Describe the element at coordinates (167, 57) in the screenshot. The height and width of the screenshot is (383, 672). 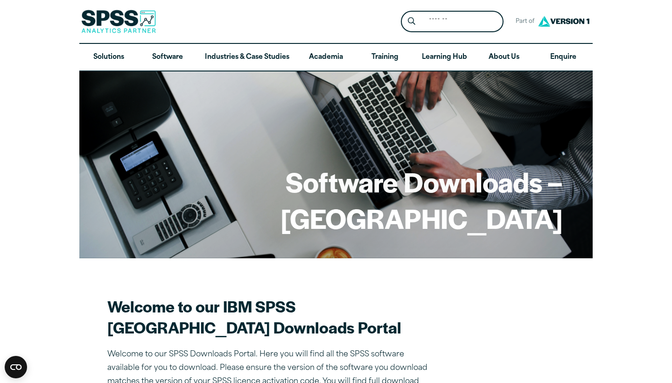
I see `a: Software` at that location.